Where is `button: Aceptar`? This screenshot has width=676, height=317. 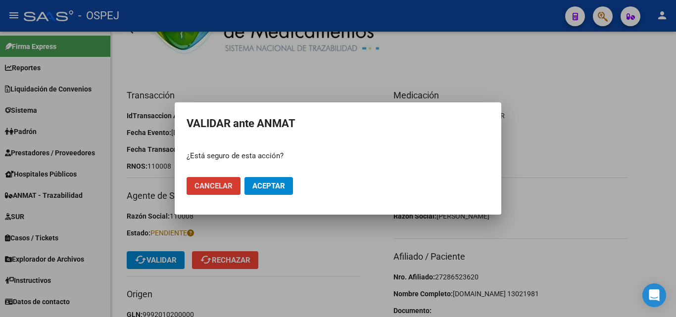 button: Aceptar is located at coordinates (269, 186).